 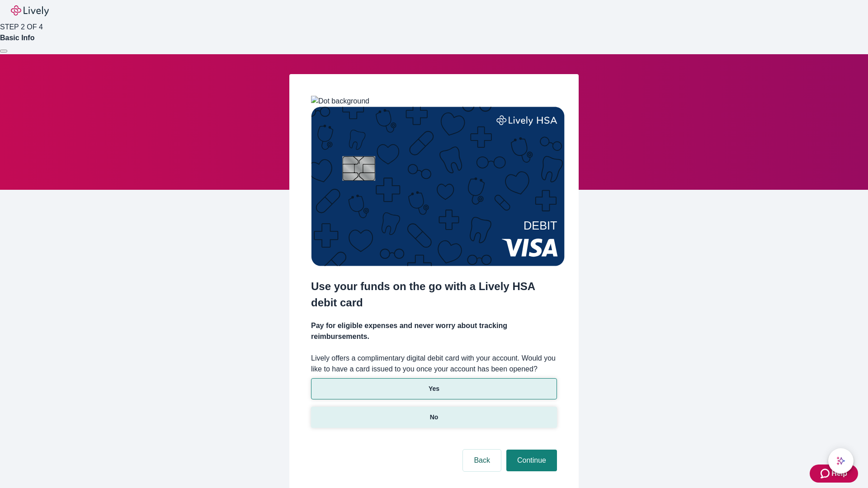 I want to click on button: Continue, so click(x=532, y=461).